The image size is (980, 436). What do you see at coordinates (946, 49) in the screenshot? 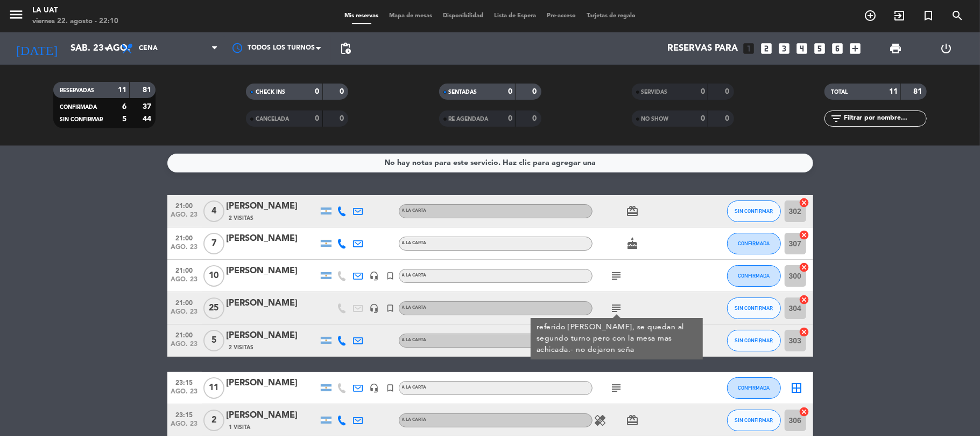
I see `div: LOG OUT` at bounding box center [946, 49].